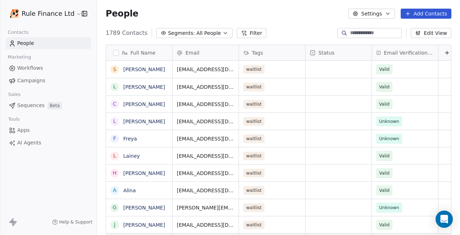 The height and width of the screenshot is (235, 460). Describe the element at coordinates (48, 14) in the screenshot. I see `span: Rule Finance Ltd` at that location.